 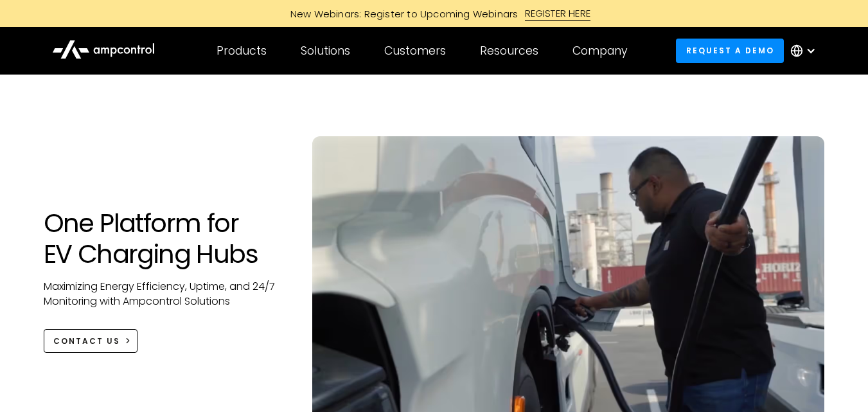 I want to click on a: Request a demo, so click(x=729, y=50).